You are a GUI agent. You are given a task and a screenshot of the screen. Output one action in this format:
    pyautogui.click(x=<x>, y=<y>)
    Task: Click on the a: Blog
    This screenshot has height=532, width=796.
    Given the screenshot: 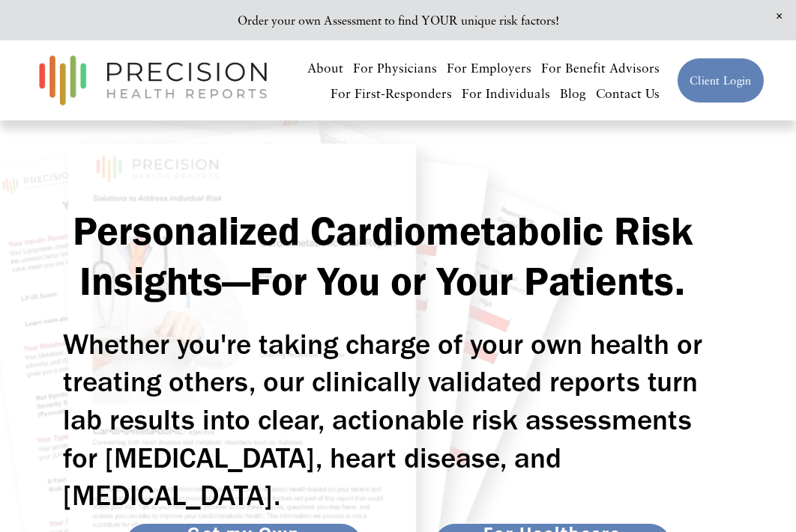 What is the action you would take?
    pyautogui.click(x=572, y=93)
    